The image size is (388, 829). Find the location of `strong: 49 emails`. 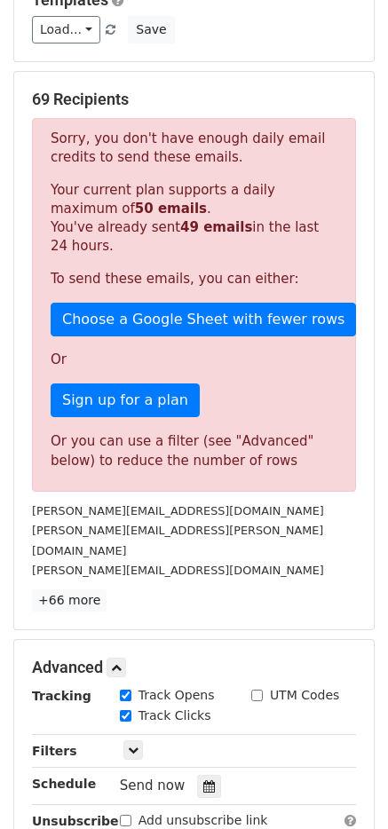

strong: 49 emails is located at coordinates (216, 227).